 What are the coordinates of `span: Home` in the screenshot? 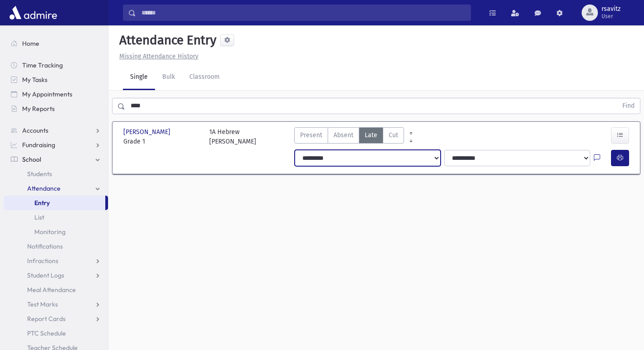 It's located at (31, 44).